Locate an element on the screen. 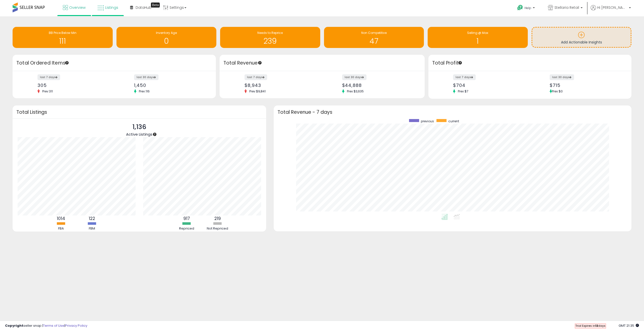 This screenshot has width=644, height=331. h1: 239 is located at coordinates (270, 41).